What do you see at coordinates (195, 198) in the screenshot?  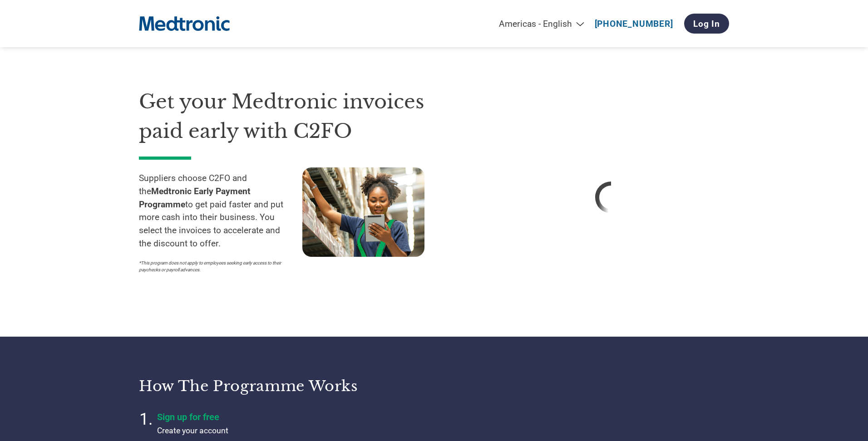 I see `strong: Medtronic Early Payment Programme` at bounding box center [195, 198].